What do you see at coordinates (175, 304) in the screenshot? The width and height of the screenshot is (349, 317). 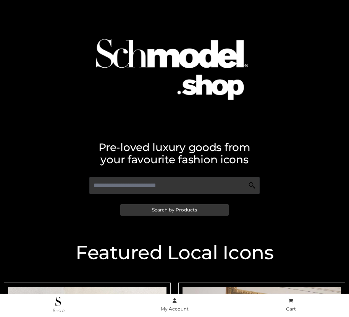 I see `a: My Account` at bounding box center [175, 304].